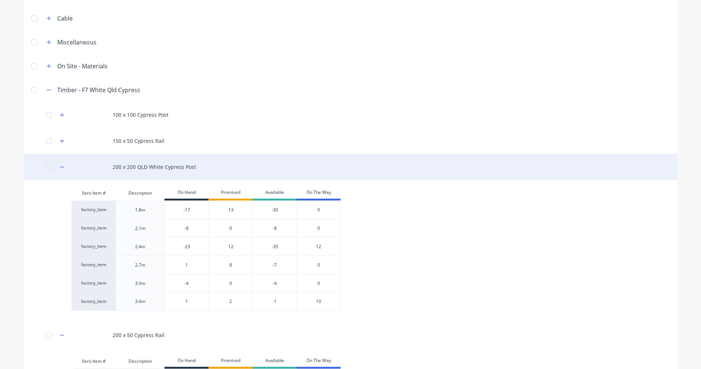  Describe the element at coordinates (77, 42) in the screenshot. I see `div: Miscellaneous` at that location.